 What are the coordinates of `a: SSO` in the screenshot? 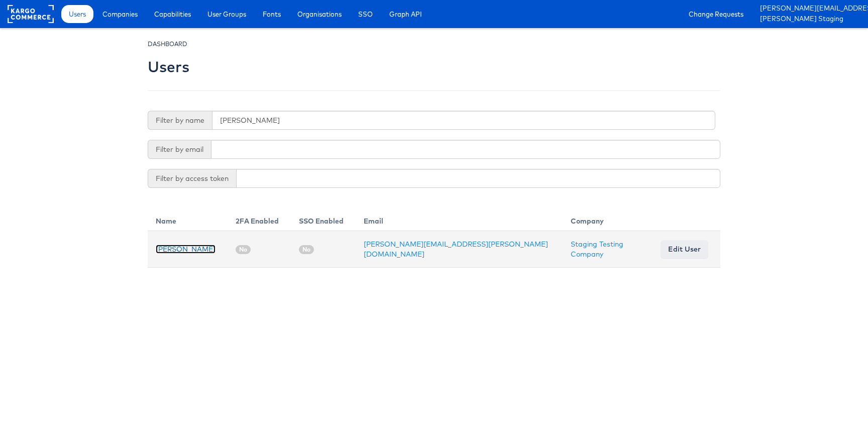 It's located at (365, 14).